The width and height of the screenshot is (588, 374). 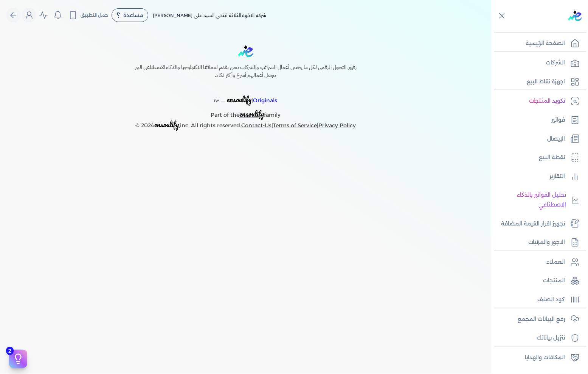 What do you see at coordinates (557, 139) in the screenshot?
I see `p: الإيصال` at bounding box center [557, 139].